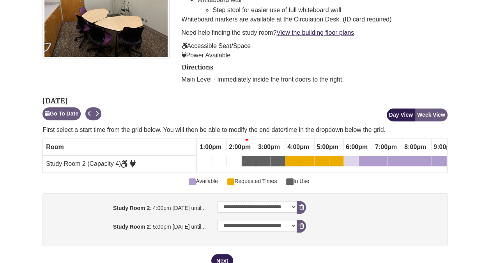 The image size is (490, 263). What do you see at coordinates (401, 115) in the screenshot?
I see `button: Day View` at bounding box center [401, 115].